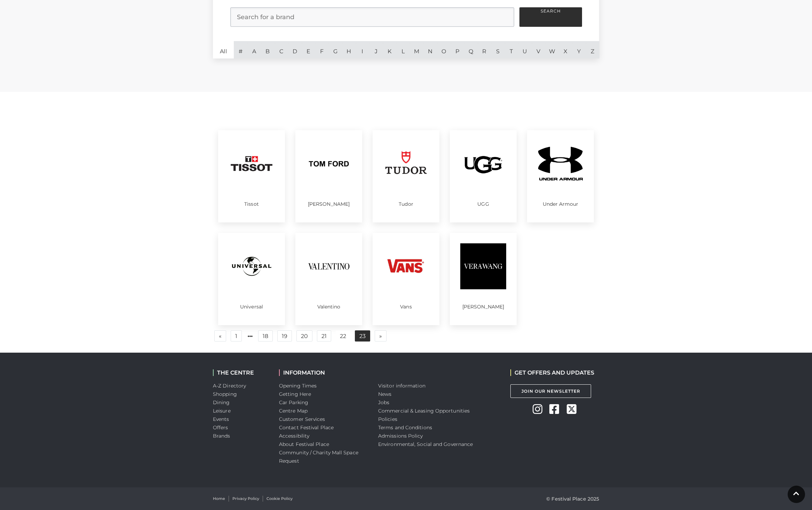  I want to click on a: Events, so click(221, 419).